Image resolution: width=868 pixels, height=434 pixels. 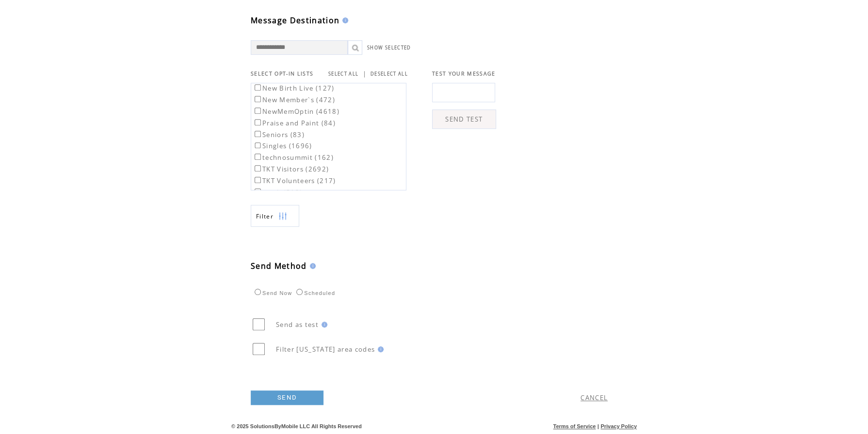 What do you see at coordinates (294, 181) in the screenshot?
I see `label: TKT Volunteers (217)` at bounding box center [294, 181].